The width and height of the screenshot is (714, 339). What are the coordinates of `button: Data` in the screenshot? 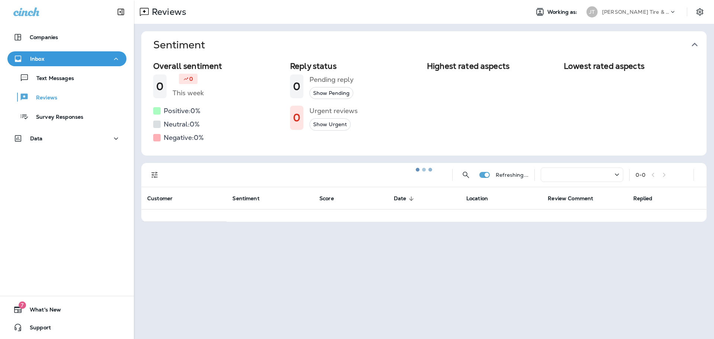 It's located at (67, 138).